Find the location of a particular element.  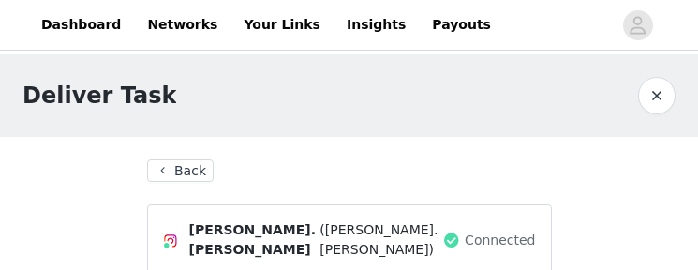

img: Instagram Icon is located at coordinates (171, 241).